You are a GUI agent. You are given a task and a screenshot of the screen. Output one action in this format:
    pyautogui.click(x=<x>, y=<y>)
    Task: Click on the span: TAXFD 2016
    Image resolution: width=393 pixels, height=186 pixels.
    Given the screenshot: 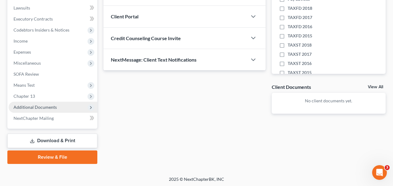 What is the action you would take?
    pyautogui.click(x=300, y=27)
    